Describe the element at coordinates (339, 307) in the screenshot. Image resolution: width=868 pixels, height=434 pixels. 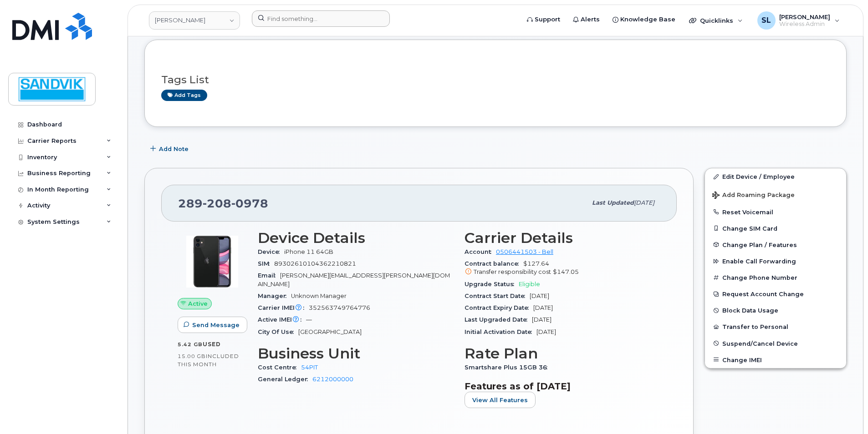
I see `span: 352563749764776` at that location.